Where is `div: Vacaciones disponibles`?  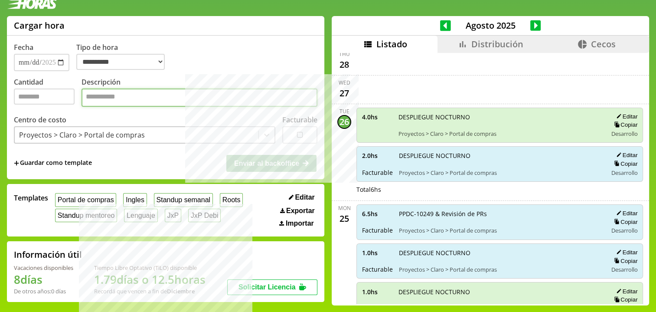 div: Vacaciones disponibles is located at coordinates (43, 268).